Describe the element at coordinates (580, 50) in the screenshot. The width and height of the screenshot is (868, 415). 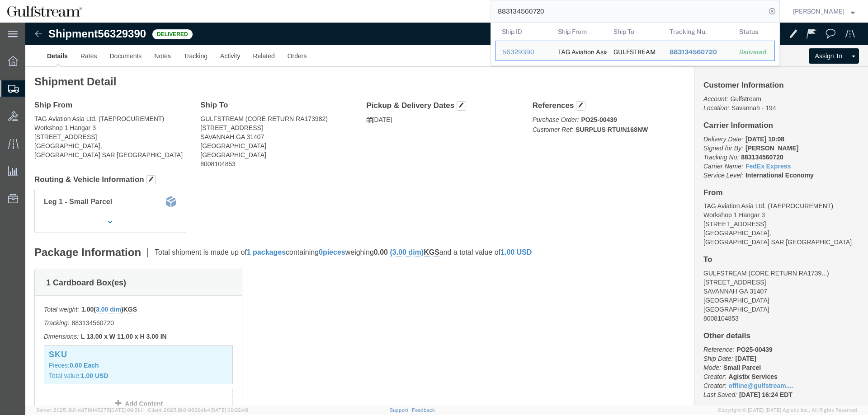
I see `div: TAG Aviation Asia Ltd.` at that location.